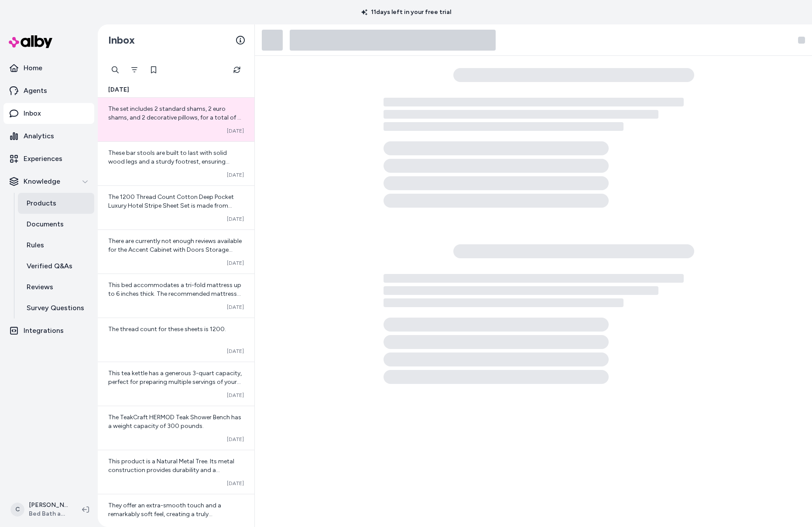 This screenshot has height=527, width=812. What do you see at coordinates (56, 245) in the screenshot?
I see `a: Rules` at bounding box center [56, 245].